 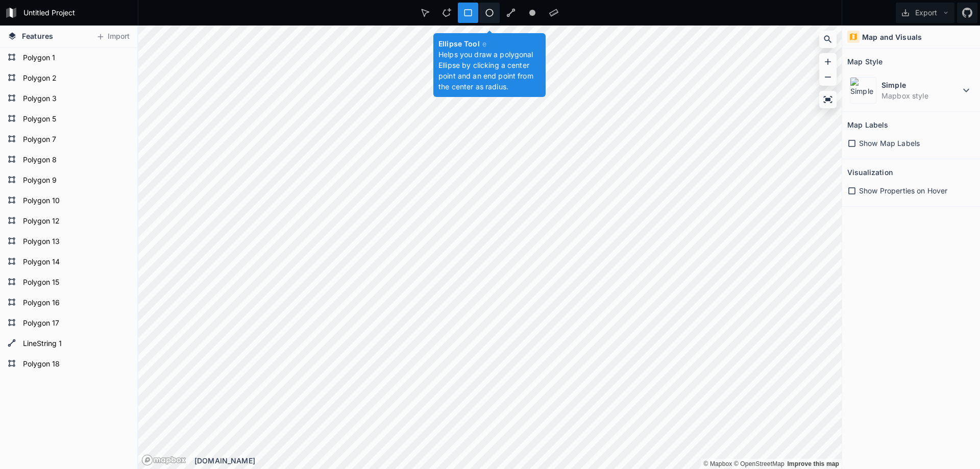 I want to click on h4: Ellipse Tool, so click(x=490, y=43).